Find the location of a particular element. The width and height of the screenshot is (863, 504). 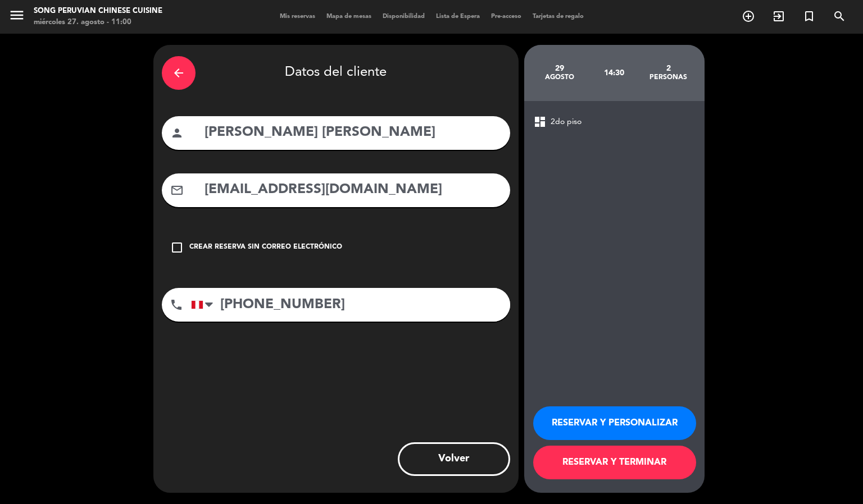

input: Email del cliente is located at coordinates (352, 190).